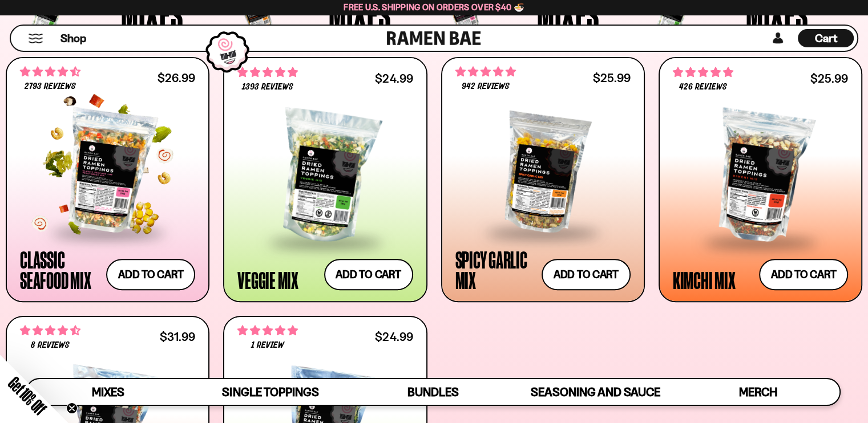 This screenshot has width=868, height=423. I want to click on span: Bundles, so click(433, 392).